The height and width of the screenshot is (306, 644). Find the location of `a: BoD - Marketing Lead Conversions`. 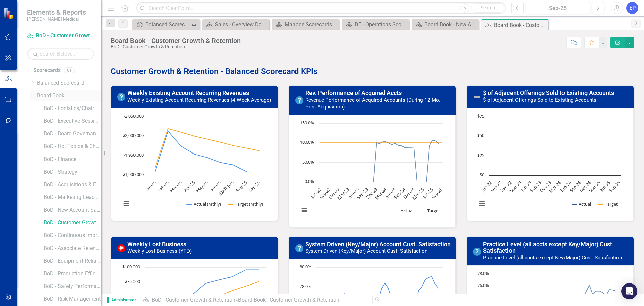

a: BoD - Marketing Lead Conversions is located at coordinates (72, 197).